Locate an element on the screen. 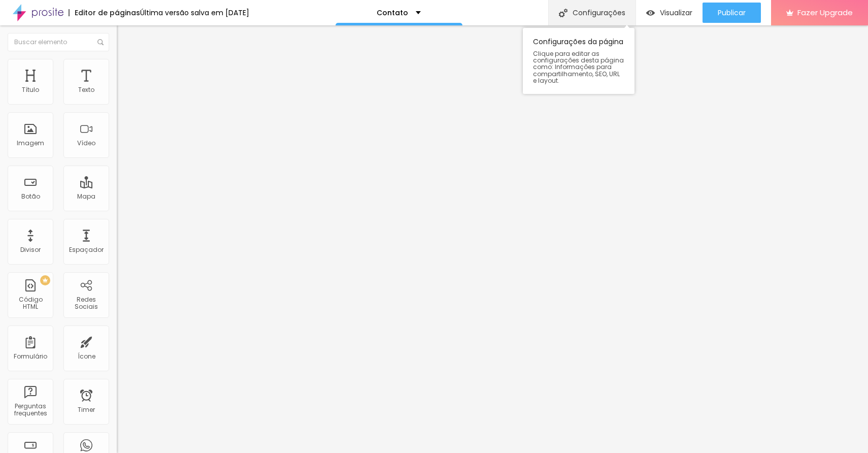 This screenshot has height=453, width=868. div: Redes Sociais is located at coordinates (85, 303).